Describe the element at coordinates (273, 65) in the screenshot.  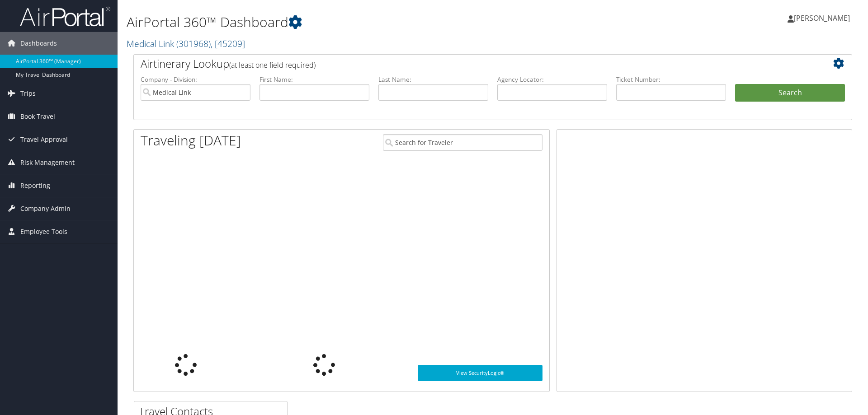
I see `span: (at least one field required)` at that location.